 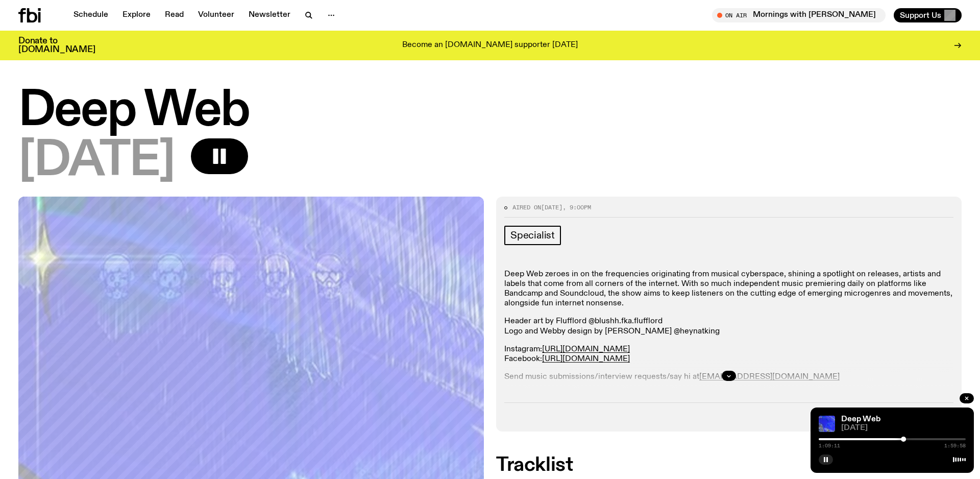 I want to click on a: Specialist, so click(x=532, y=235).